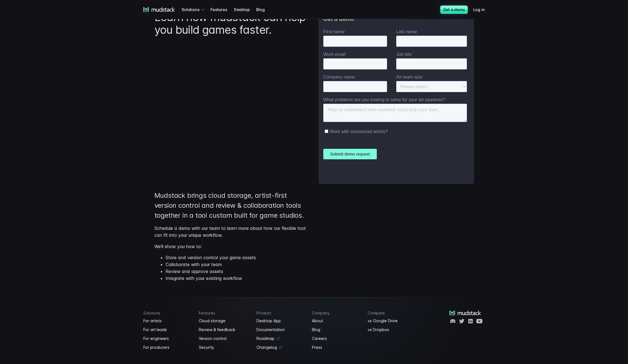 This screenshot has height=364, width=628. I want to click on a: For art leads, so click(167, 330).